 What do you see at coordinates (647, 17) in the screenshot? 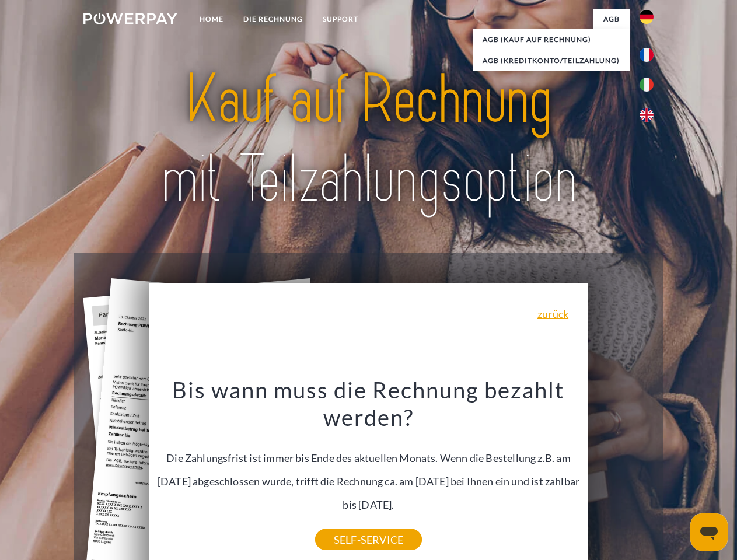
I see `img: de` at bounding box center [647, 17].